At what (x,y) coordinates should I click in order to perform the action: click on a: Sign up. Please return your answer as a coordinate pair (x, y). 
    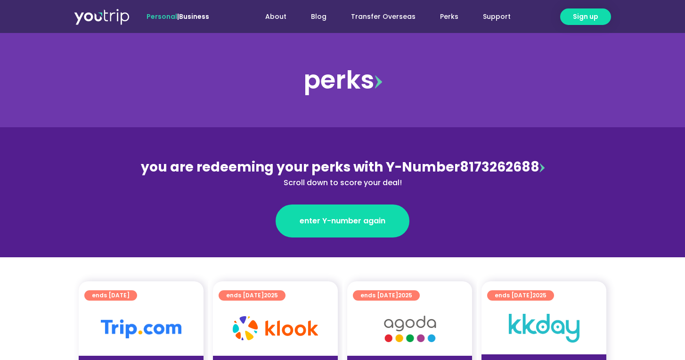
    Looking at the image, I should click on (586, 16).